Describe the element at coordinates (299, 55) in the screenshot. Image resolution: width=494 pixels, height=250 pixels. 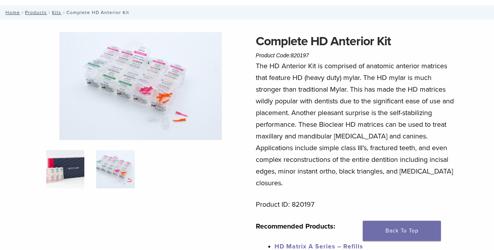
I see `span: 820197` at that location.